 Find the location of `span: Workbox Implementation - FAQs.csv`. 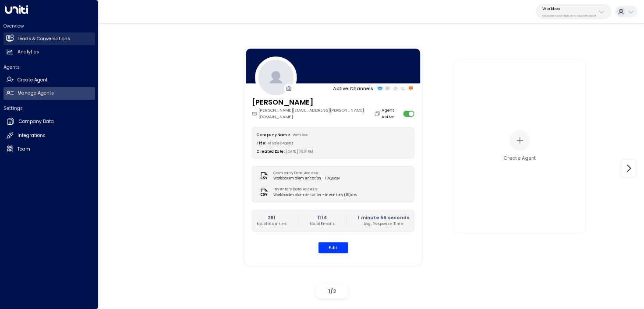

span: Workbox Implementation - FAQs.csv is located at coordinates (306, 178).